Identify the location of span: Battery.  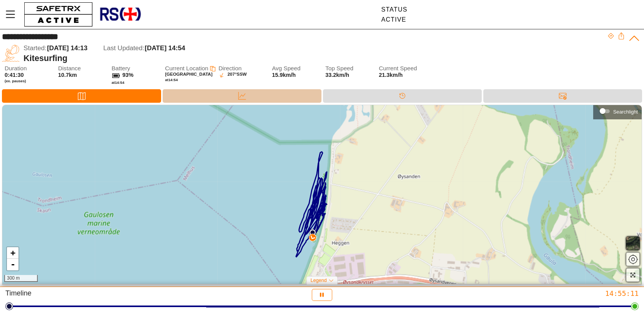
(136, 68).